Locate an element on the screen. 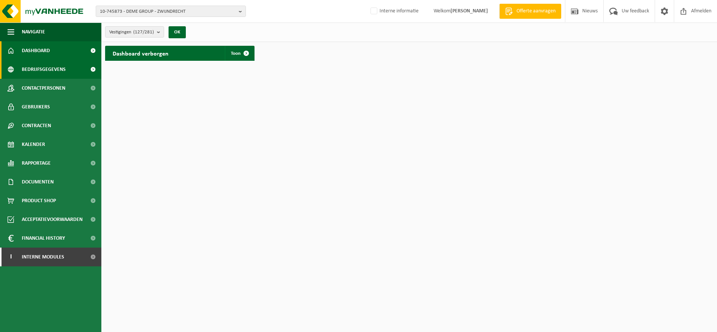 This screenshot has height=332, width=717. span: Navigatie is located at coordinates (33, 32).